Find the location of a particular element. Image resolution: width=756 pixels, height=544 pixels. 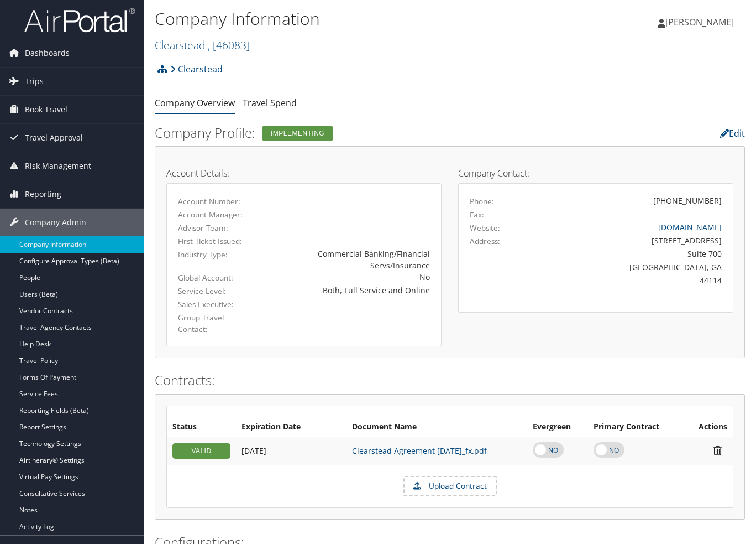

i: Remove Contract is located at coordinates (717, 450).